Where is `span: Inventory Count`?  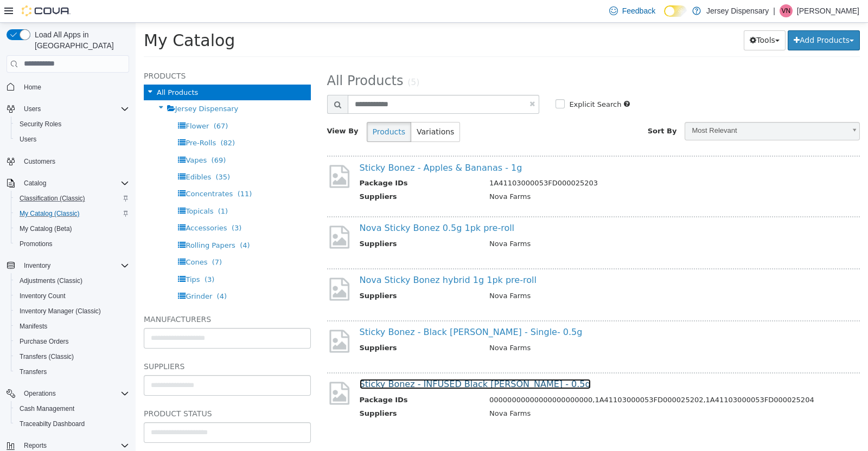 span: Inventory Count is located at coordinates (43, 296).